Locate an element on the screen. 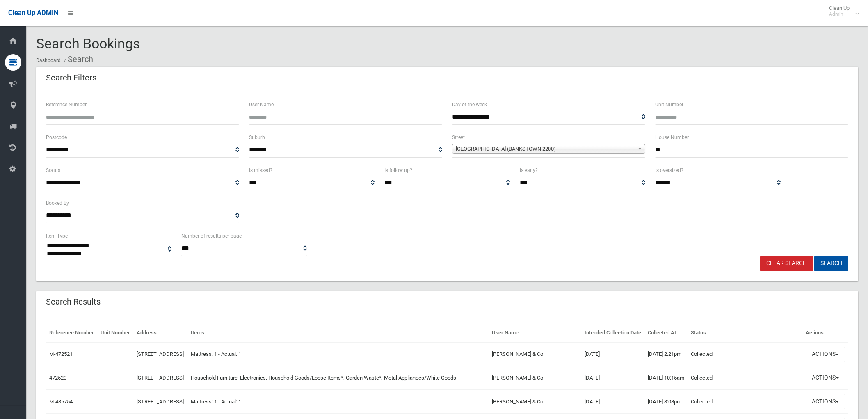  th: Actions is located at coordinates (826, 332).